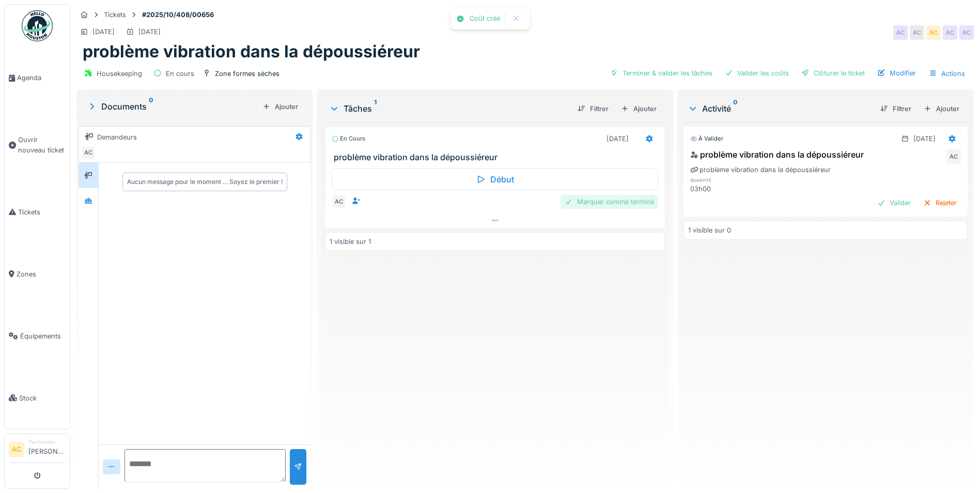 The image size is (980, 493). I want to click on div: Rejeter, so click(939, 202).